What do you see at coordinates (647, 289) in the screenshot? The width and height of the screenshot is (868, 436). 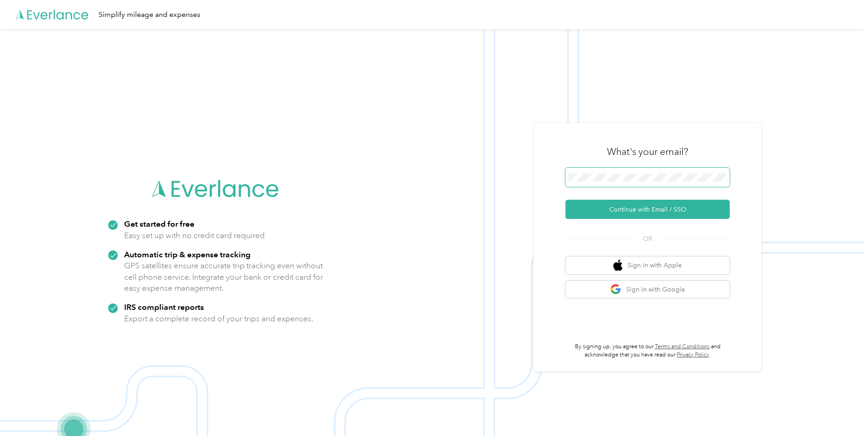 I see `button: google logoSign in with Google` at bounding box center [647, 289].